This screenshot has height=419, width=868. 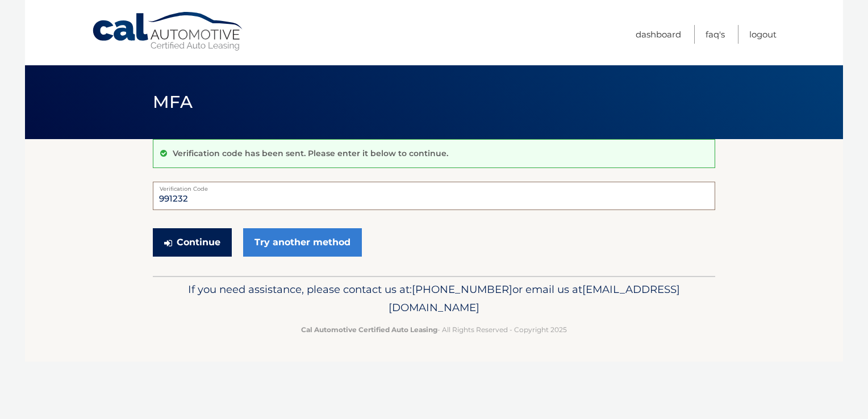 I want to click on input: Verification Code, so click(x=434, y=196).